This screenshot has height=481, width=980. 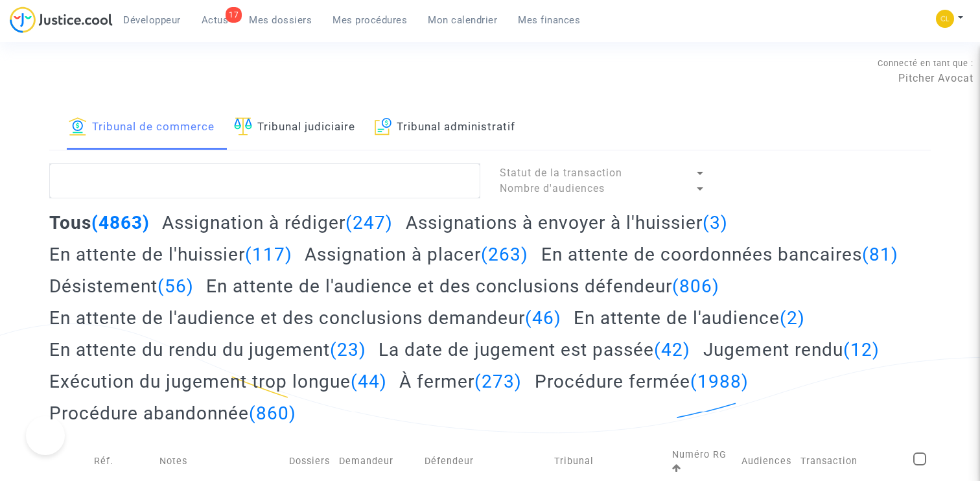 I want to click on a: Mes dossiers, so click(x=280, y=20).